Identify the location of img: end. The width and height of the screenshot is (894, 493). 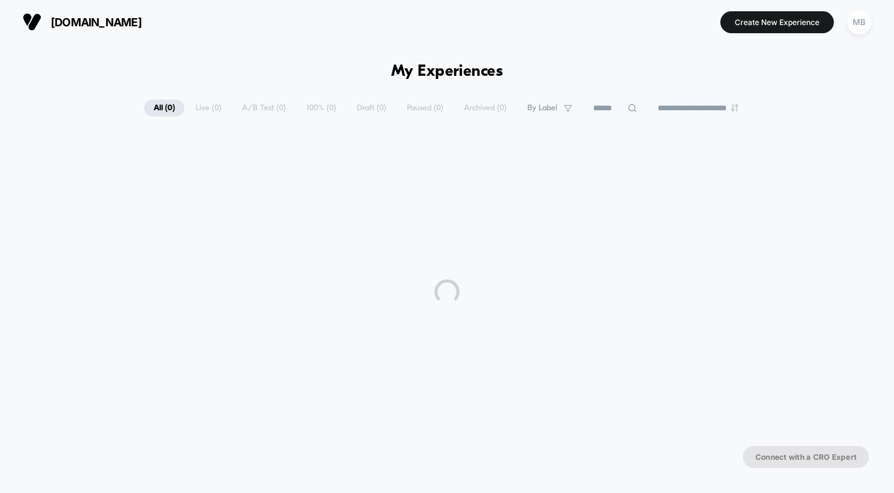
(735, 108).